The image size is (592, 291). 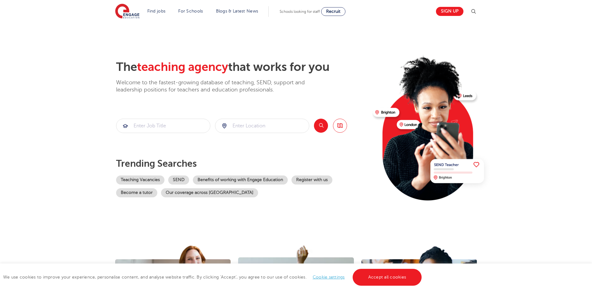 I want to click on a: Sign up, so click(x=449, y=11).